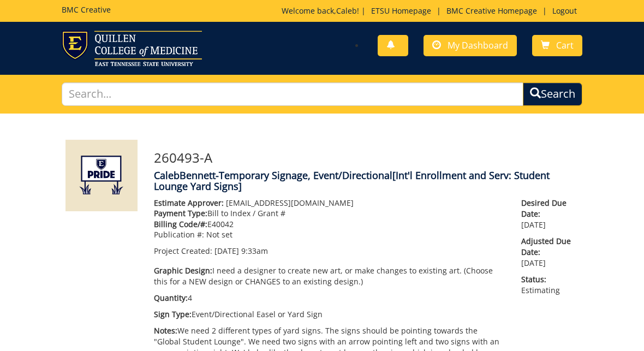 The width and height of the screenshot is (644, 351). I want to click on p: Welcome back, ! | | |, so click(432, 11).